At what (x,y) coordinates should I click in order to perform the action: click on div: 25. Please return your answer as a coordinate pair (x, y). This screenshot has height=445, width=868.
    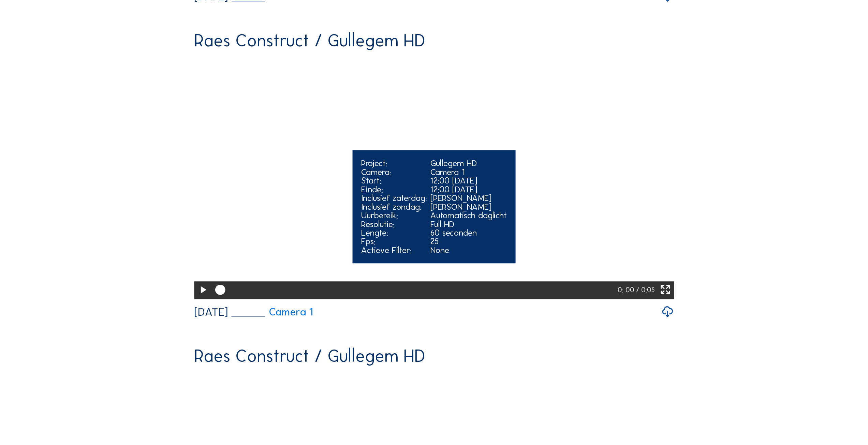
    Looking at the image, I should click on (469, 241).